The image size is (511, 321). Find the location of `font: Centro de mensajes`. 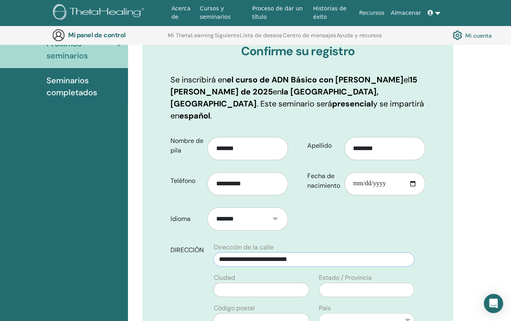

font: Centro de mensajes is located at coordinates (309, 35).